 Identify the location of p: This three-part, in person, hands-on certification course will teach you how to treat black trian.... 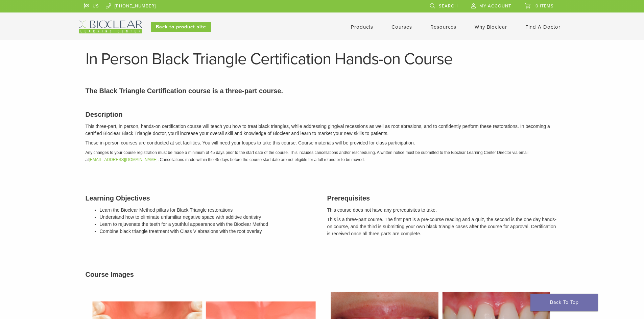
(322, 130).